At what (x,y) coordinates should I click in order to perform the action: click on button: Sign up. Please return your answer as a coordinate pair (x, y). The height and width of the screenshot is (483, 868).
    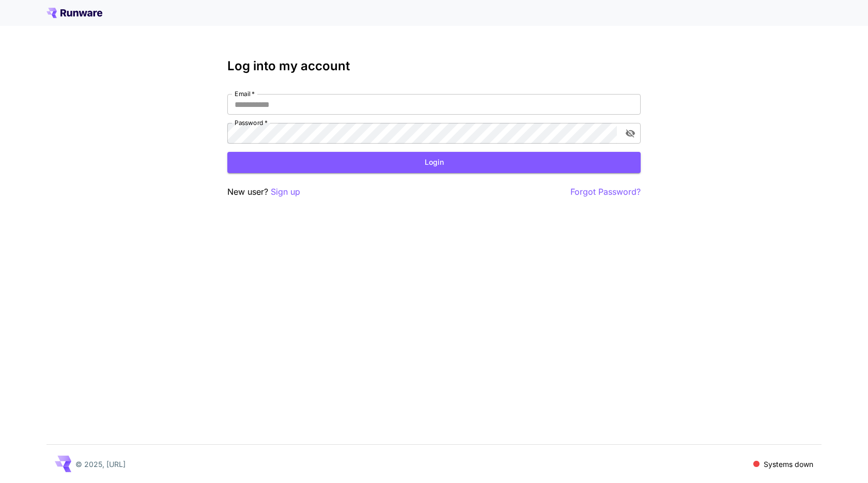
    Looking at the image, I should click on (285, 191).